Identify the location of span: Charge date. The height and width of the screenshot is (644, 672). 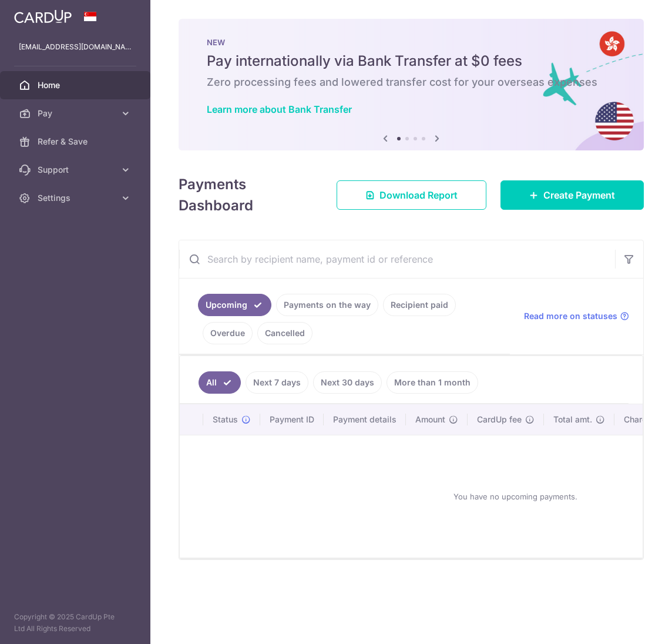
(648, 419).